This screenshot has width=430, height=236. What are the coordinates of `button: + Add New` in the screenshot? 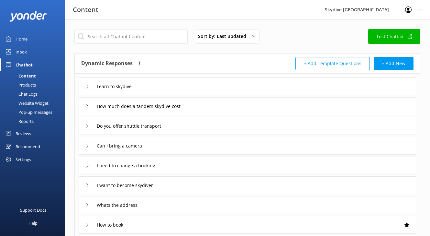 It's located at (394, 63).